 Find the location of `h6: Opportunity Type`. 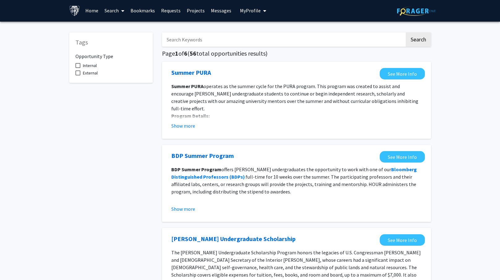

h6: Opportunity Type is located at coordinates (111, 54).